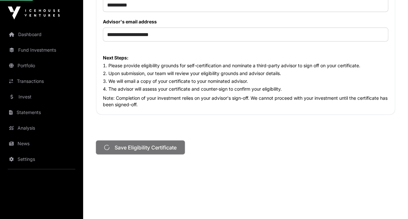 The image size is (408, 219). I want to click on a: Fund Investments, so click(42, 50).